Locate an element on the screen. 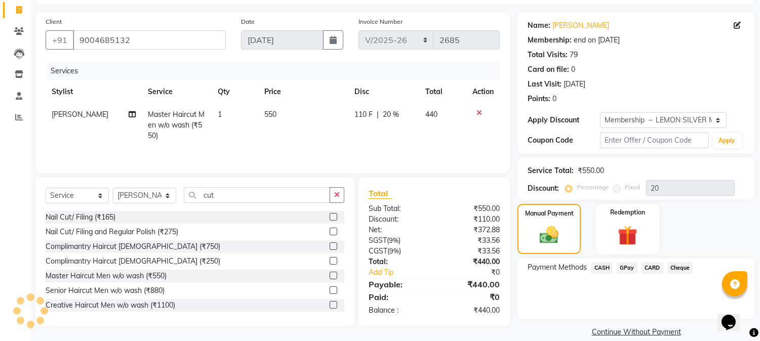 Image resolution: width=760 pixels, height=341 pixels. span: CARD is located at coordinates (653, 268).